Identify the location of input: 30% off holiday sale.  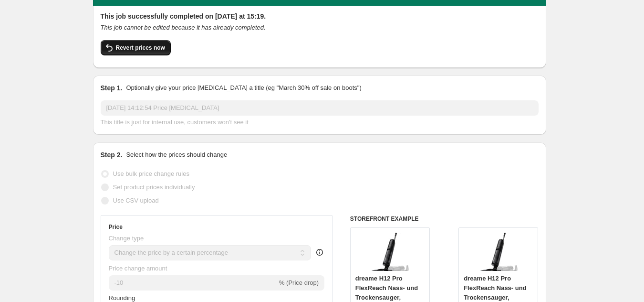
(320, 108).